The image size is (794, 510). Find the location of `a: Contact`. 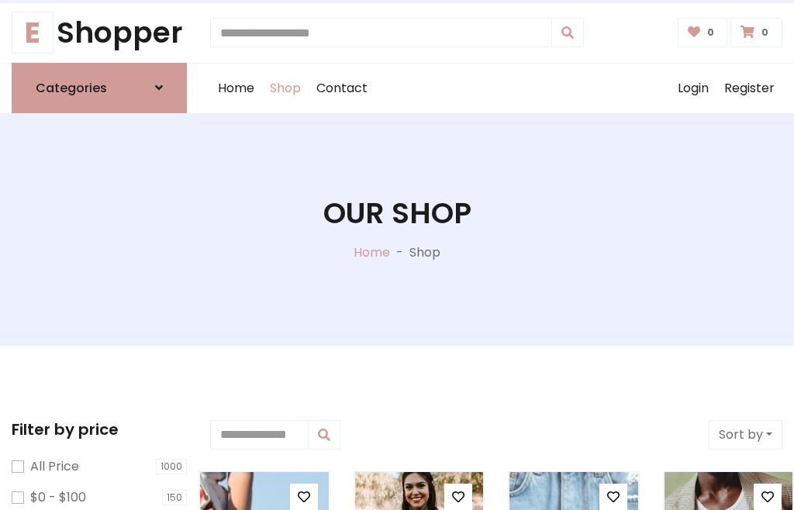

a: Contact is located at coordinates (342, 88).